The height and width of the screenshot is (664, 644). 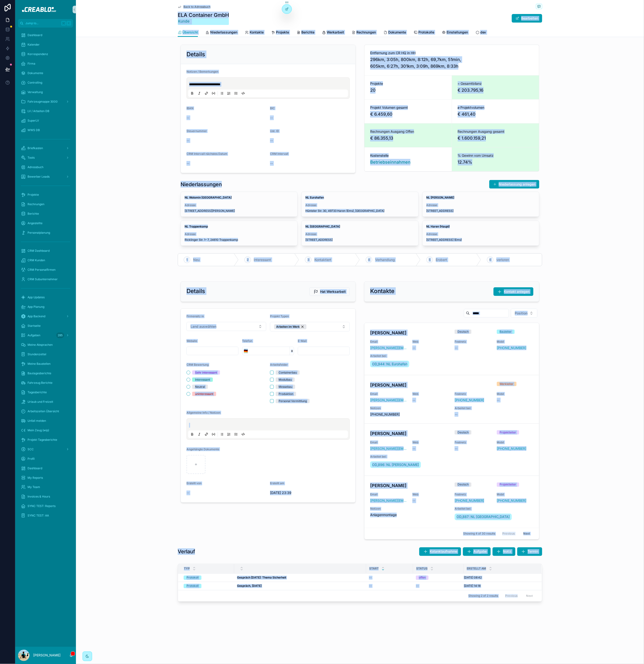 I want to click on button: Jump to...K, so click(x=46, y=23).